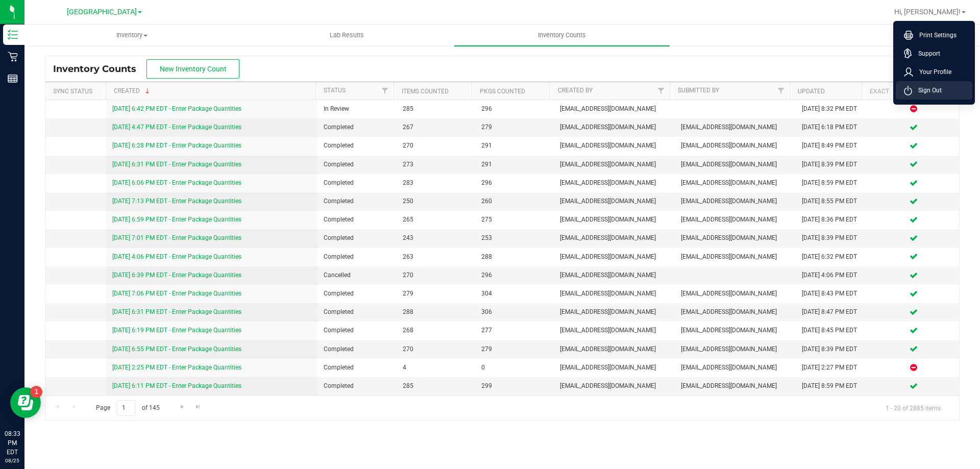 The height and width of the screenshot is (469, 980). I want to click on span: 260, so click(514, 201).